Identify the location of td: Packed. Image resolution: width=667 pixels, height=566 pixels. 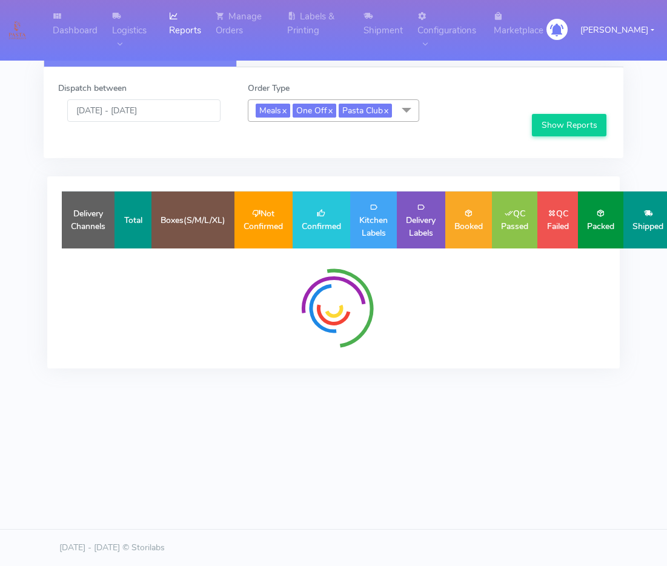
(600, 220).